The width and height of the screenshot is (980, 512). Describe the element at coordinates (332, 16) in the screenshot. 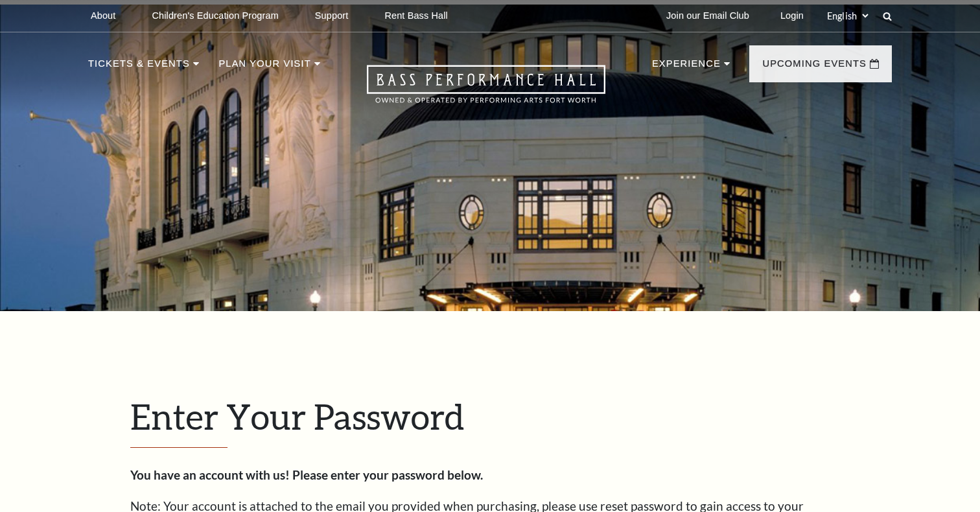

I see `p: Support` at that location.